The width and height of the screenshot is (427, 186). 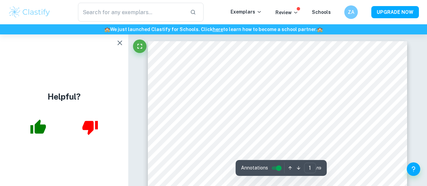 What do you see at coordinates (29, 12) in the screenshot?
I see `a: Clastify logo` at bounding box center [29, 12].